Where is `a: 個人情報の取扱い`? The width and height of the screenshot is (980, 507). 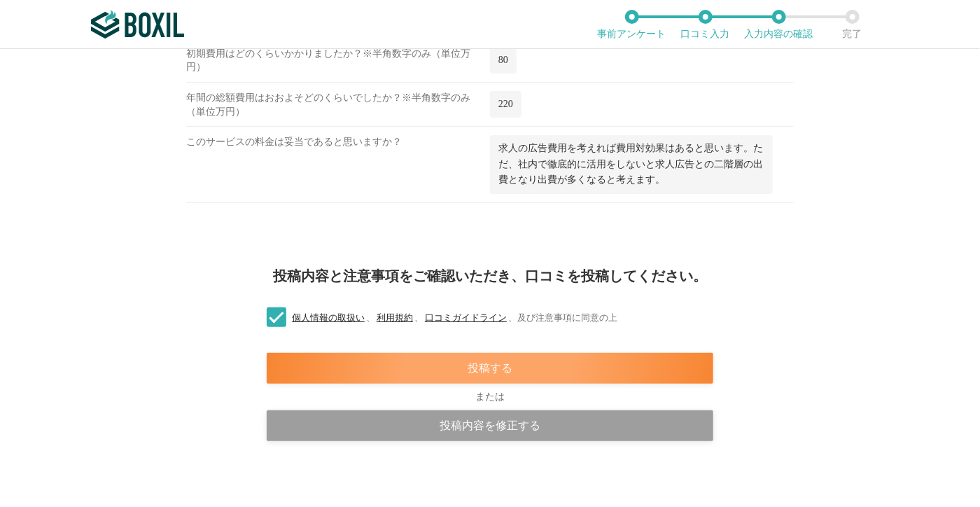 a: 個人情報の取扱い is located at coordinates (328, 317).